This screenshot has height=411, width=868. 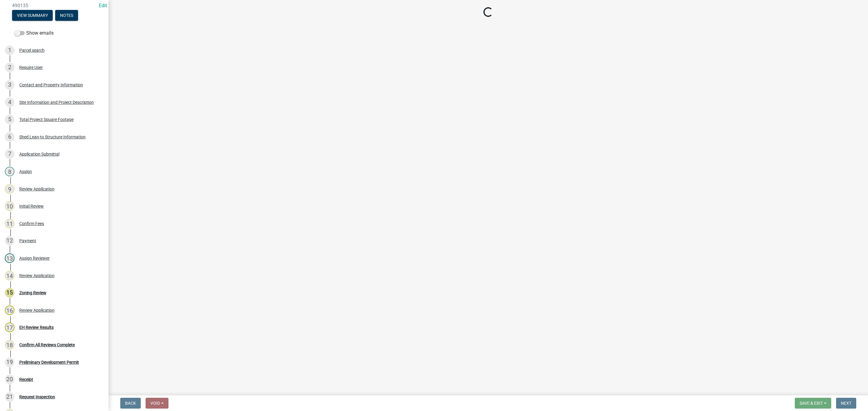 What do you see at coordinates (131, 404) in the screenshot?
I see `span: Back` at bounding box center [131, 404].